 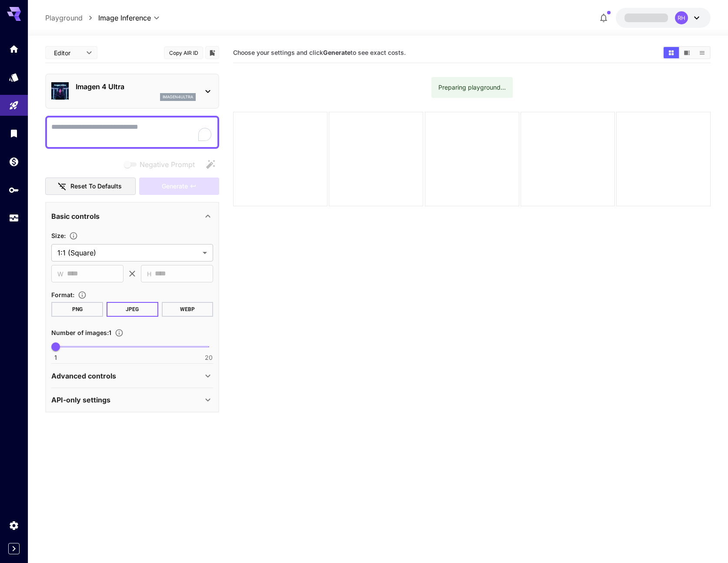 I want to click on button: Specify how many images to generate in a single request. Each image generation will be charged se..., so click(x=119, y=333).